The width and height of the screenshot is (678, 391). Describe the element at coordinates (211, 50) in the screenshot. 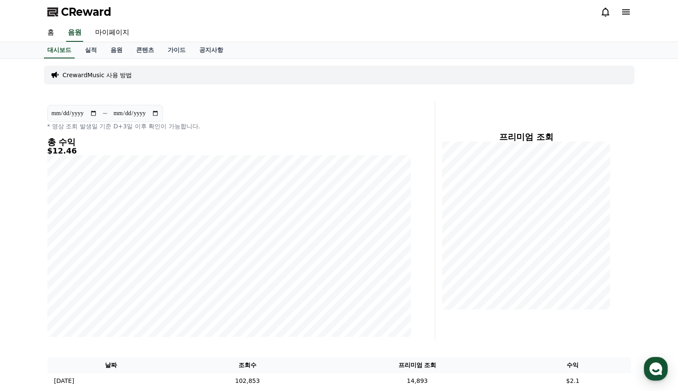

I see `a: 공지사항` at that location.